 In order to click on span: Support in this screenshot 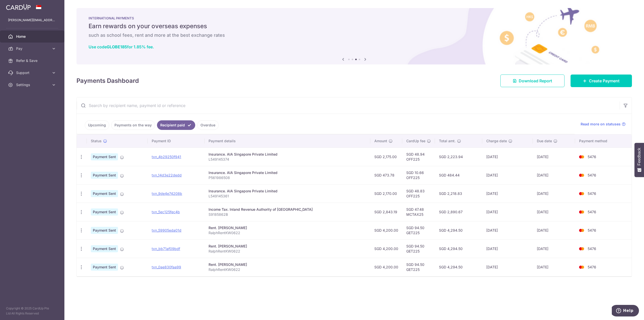, I will do `click(33, 73)`.